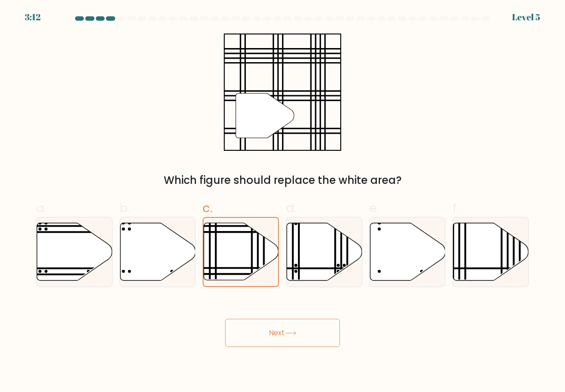 Image resolution: width=565 pixels, height=392 pixels. I want to click on button: Next, so click(282, 333).